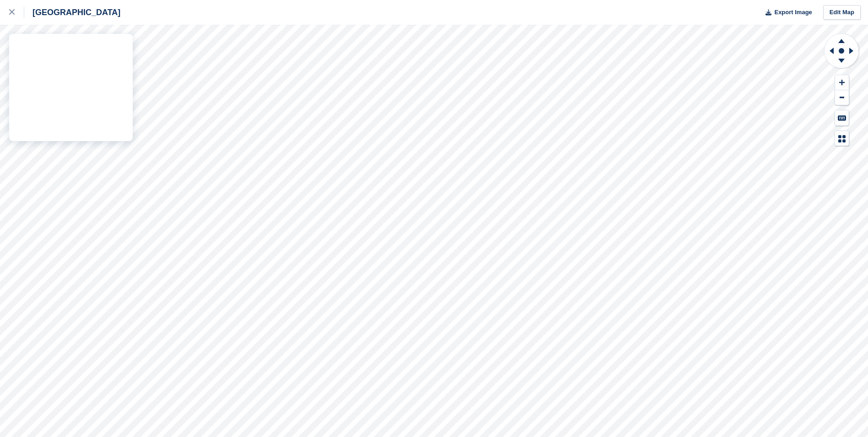  Describe the element at coordinates (842, 12) in the screenshot. I see `a: Edit Map` at that location.